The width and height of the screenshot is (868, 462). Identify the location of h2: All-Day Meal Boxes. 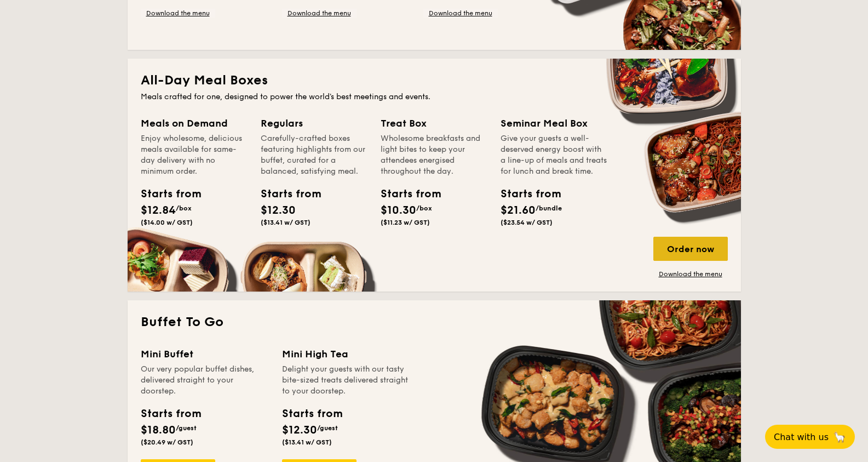
(434, 80).